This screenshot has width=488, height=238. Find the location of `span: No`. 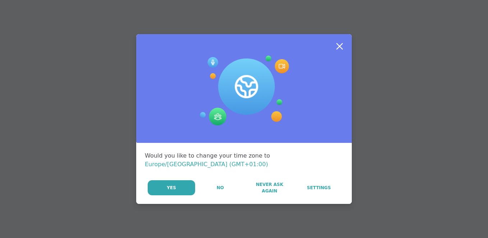

span: No is located at coordinates (220, 188).